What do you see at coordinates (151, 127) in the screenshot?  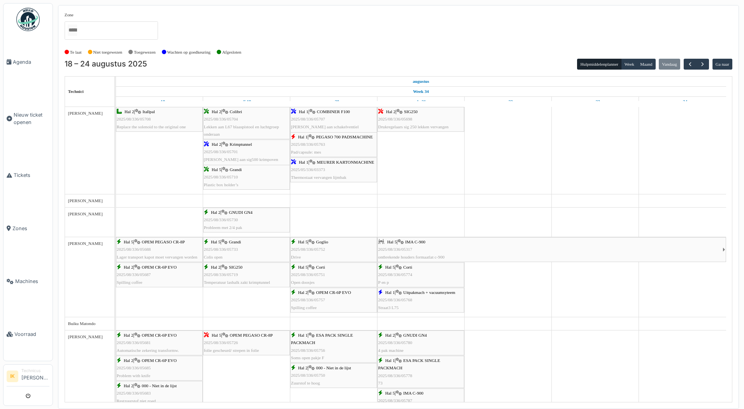 I see `span: Replace the solenoid to the original one` at bounding box center [151, 127].